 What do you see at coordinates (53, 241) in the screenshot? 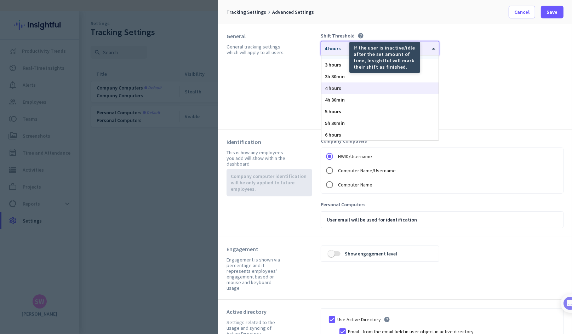
I see `span: Messages` at bounding box center [53, 241].